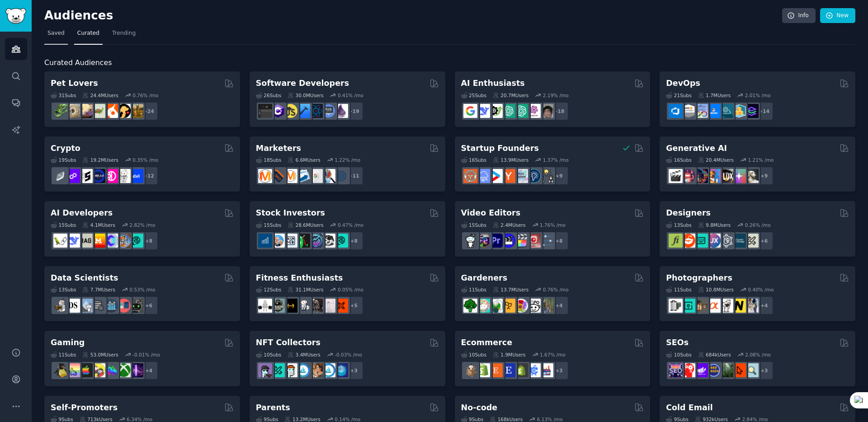  Describe the element at coordinates (546, 371) in the screenshot. I see `img: ecommerce_growth` at that location.